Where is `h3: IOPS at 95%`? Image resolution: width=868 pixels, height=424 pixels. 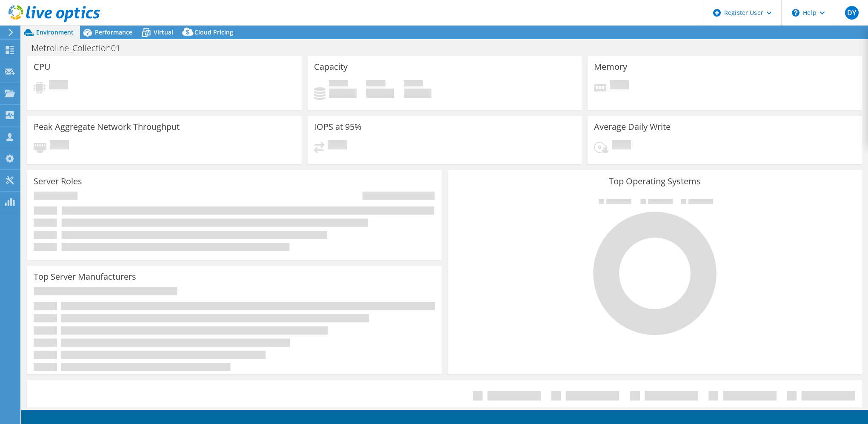 h3: IOPS at 95% is located at coordinates (338, 127).